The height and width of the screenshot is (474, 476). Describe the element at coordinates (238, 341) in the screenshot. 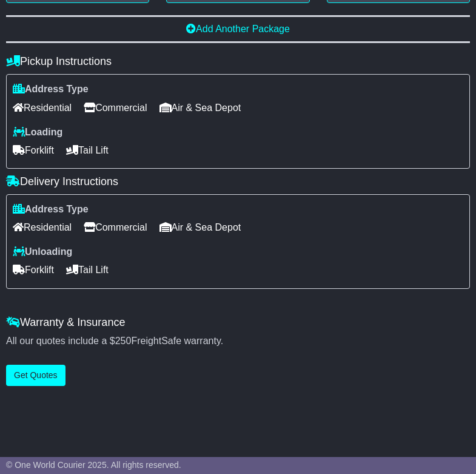

I see `div: All our quotes include a $ FreightSafe warranty.` at that location.